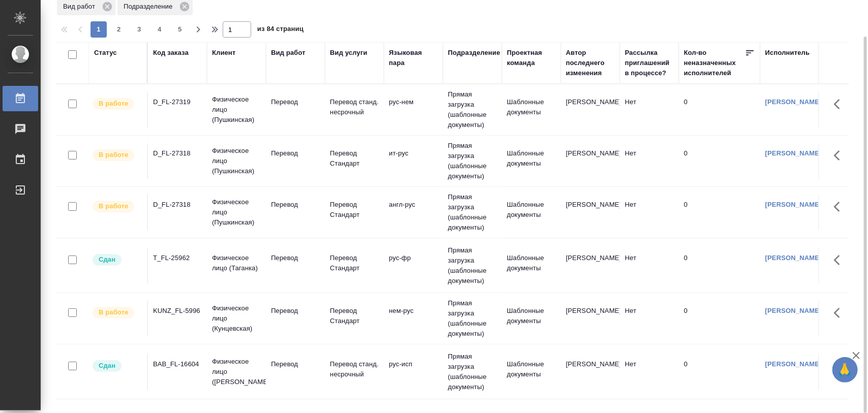 The height and width of the screenshot is (413, 868). Describe the element at coordinates (177, 364) in the screenshot. I see `div: BAB_FL-16604` at that location.